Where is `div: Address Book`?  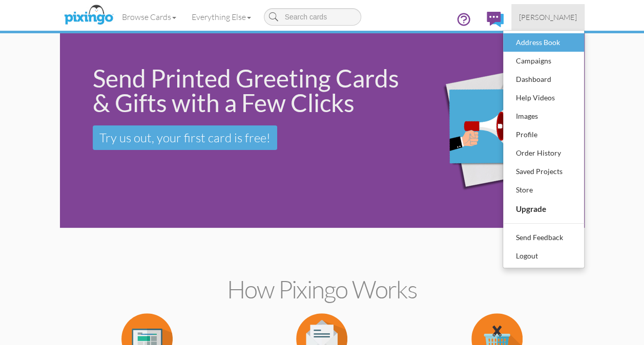 div: Address Book is located at coordinates (544, 43).